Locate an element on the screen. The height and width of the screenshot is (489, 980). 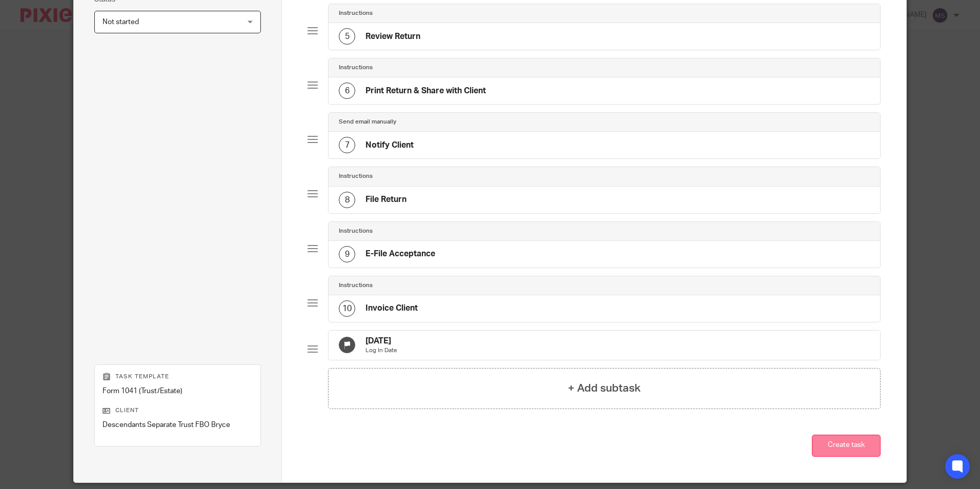
p: Log In Date is located at coordinates (381, 351).